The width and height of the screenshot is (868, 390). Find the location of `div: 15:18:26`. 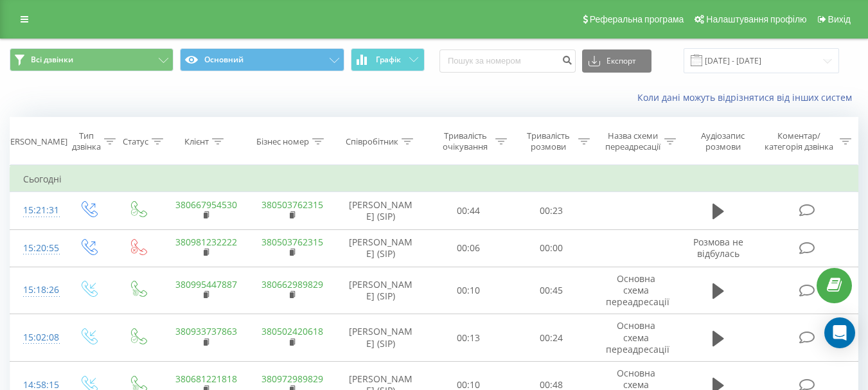

div: 15:18:26 is located at coordinates (37, 290).